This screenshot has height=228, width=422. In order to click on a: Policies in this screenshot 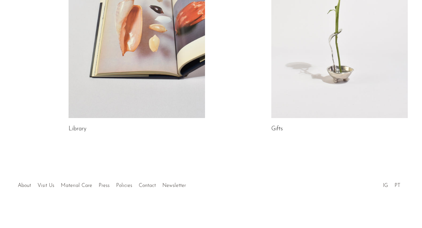, I will do `click(124, 185)`.